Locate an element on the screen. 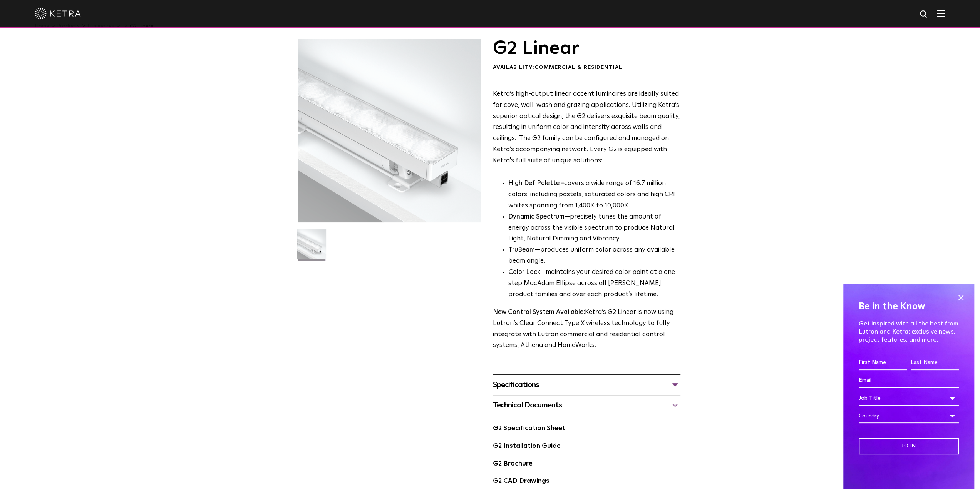 The width and height of the screenshot is (980, 489). p: Ketra’s high-output linear accent luminaires are ideally suited for cove, wall-wash and grazing a... is located at coordinates (587, 128).